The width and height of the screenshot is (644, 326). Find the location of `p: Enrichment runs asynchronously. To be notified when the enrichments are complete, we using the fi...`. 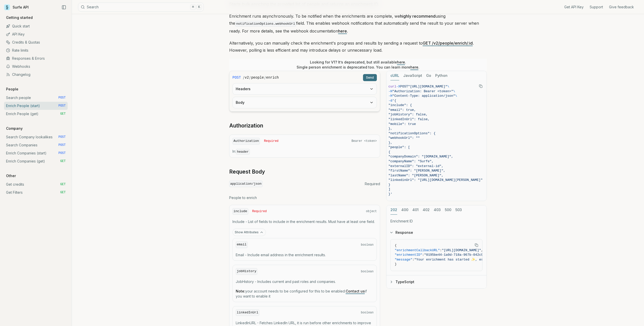

p: Enrichment runs asynchronously. To be notified when the enrichments are complete, we using the fi... is located at coordinates (358, 23).